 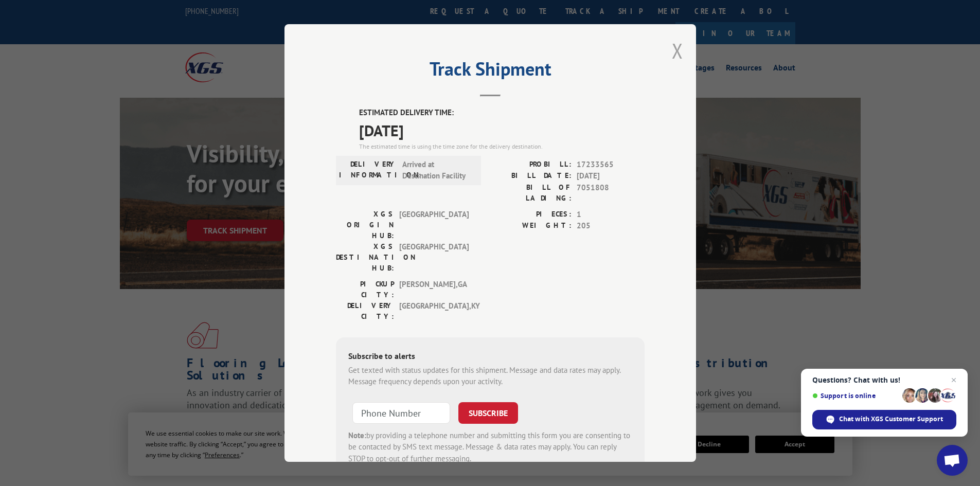 I want to click on span: Close chat, so click(x=954, y=380).